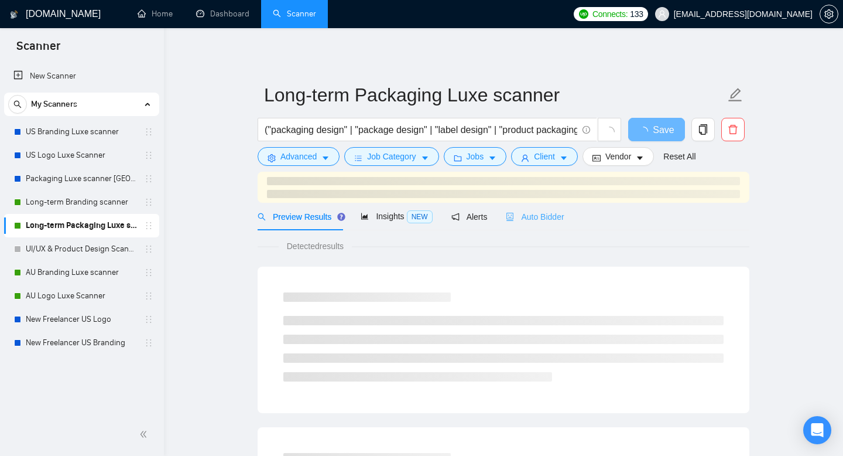 This screenshot has height=456, width=843. Describe the element at coordinates (391, 156) in the screenshot. I see `span: Job Category` at that location.